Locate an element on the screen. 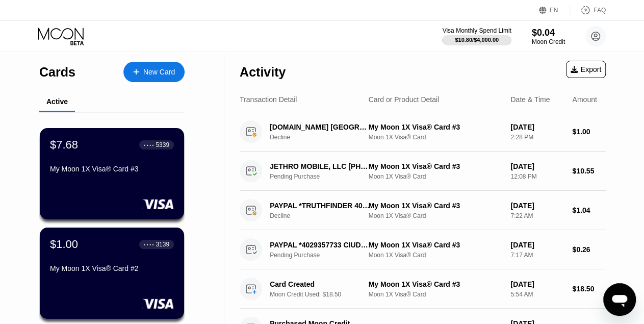 Image resolution: width=644 pixels, height=324 pixels. div: Cards is located at coordinates (57, 72).